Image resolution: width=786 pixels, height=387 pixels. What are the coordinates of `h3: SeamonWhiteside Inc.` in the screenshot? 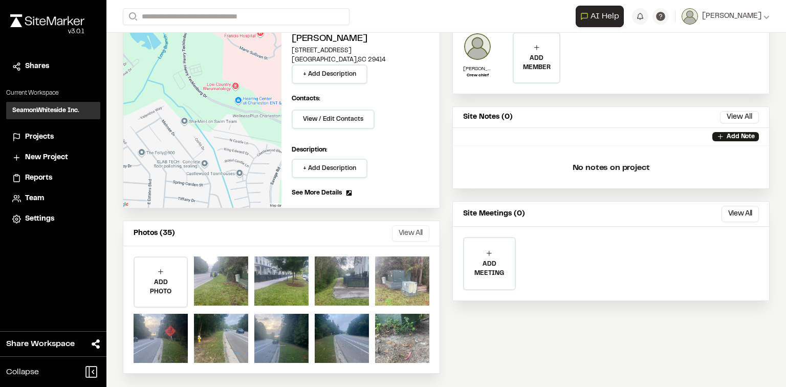 It's located at (46, 110).